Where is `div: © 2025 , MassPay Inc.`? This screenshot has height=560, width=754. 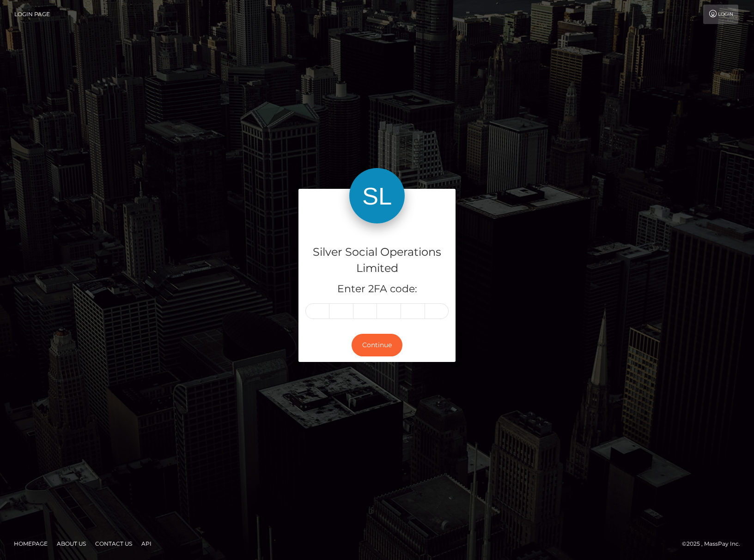
div: © 2025 , MassPay Inc. is located at coordinates (715, 544).